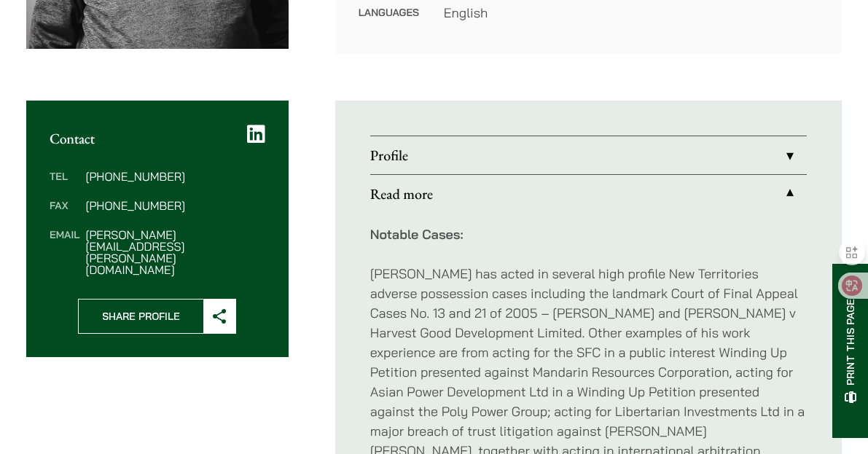 The image size is (868, 454). What do you see at coordinates (631, 12) in the screenshot?
I see `dd: English` at bounding box center [631, 12].